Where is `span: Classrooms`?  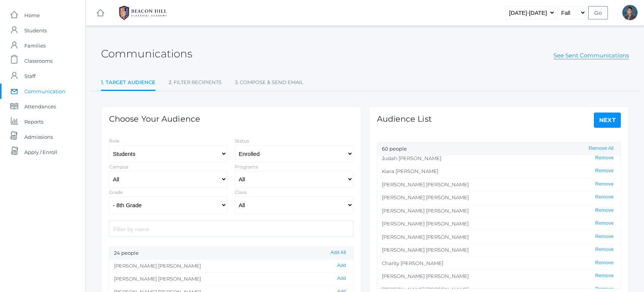
span: Classrooms is located at coordinates (39, 61).